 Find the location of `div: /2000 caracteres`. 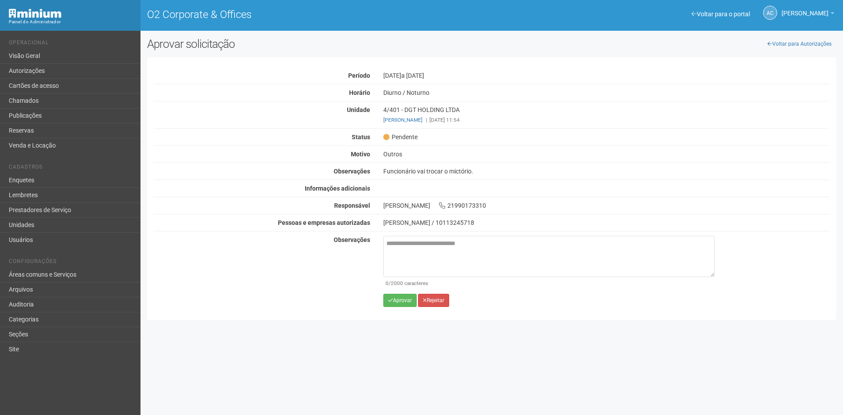

div: /2000 caracteres is located at coordinates (549, 283).